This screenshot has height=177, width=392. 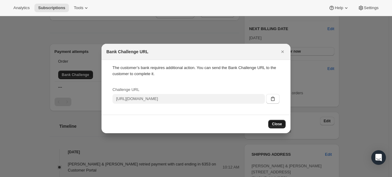 What do you see at coordinates (379, 158) in the screenshot?
I see `div: Open Intercom Messenger` at bounding box center [379, 158].